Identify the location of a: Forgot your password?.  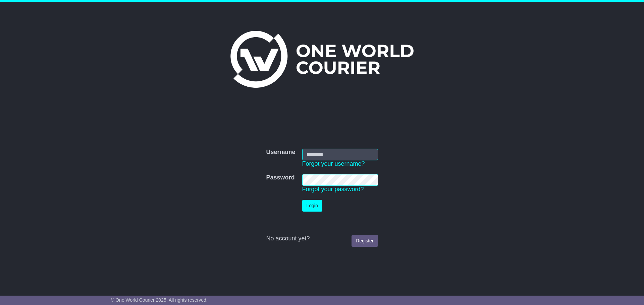
(333, 189).